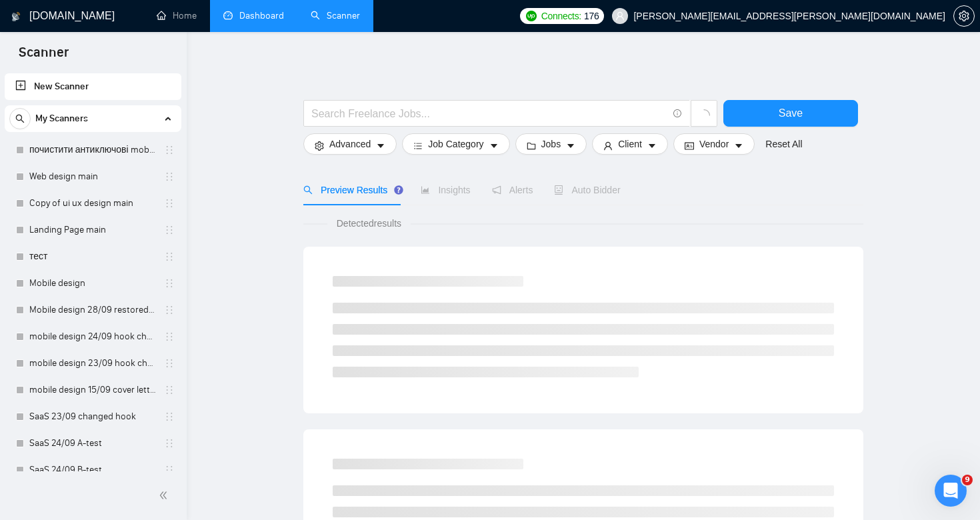  I want to click on a: homeHome, so click(177, 15).